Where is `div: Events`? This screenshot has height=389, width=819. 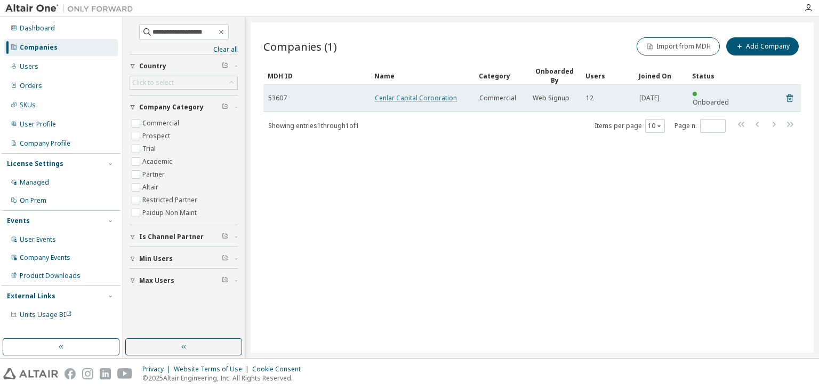
div: Events is located at coordinates (18, 221).